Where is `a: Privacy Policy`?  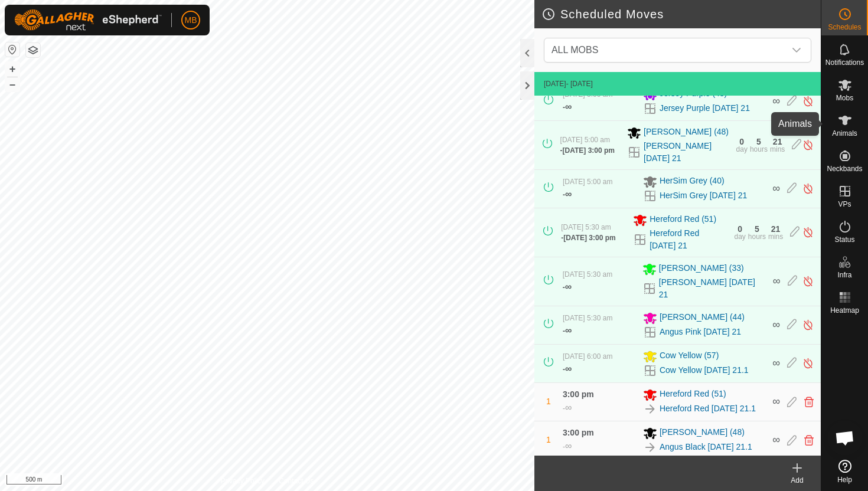 a: Privacy Policy is located at coordinates (242, 482).